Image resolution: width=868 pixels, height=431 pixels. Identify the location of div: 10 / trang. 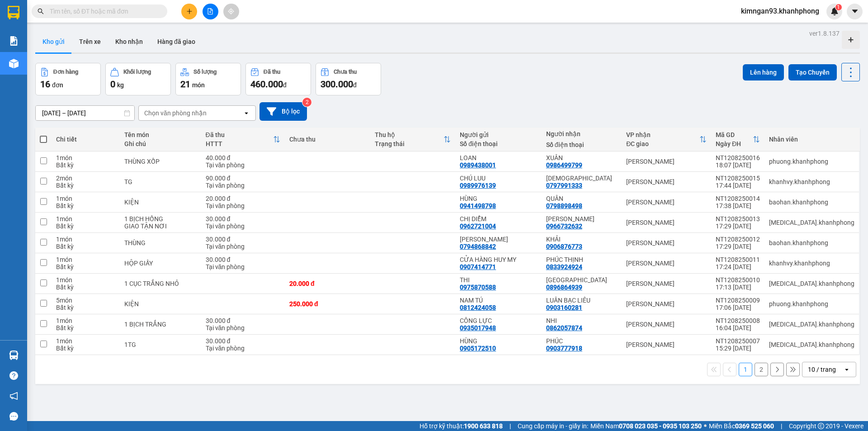
(822, 370).